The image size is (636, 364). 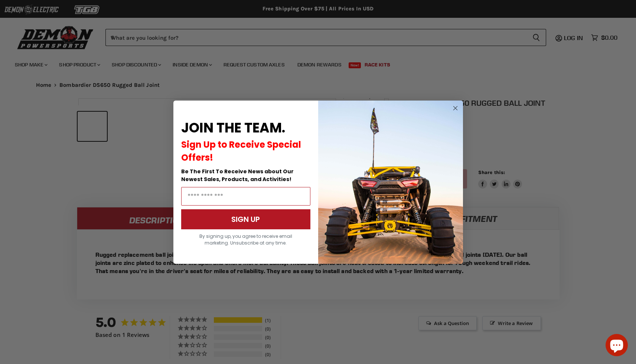 I want to click on button: Close dialog, so click(x=455, y=108).